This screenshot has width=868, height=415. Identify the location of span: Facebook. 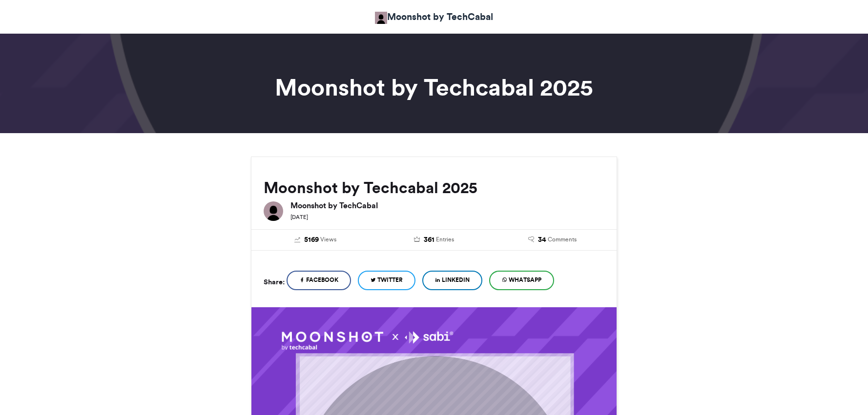
(322, 280).